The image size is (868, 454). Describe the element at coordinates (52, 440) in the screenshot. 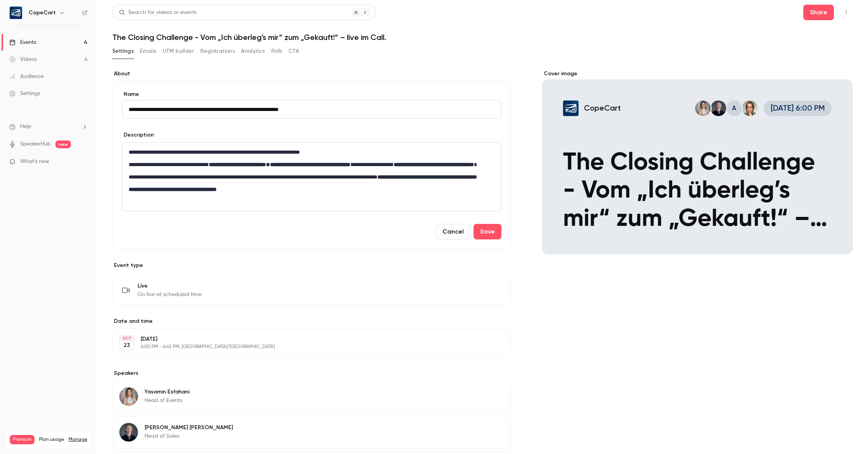

I see `span: Plan usage` at that location.